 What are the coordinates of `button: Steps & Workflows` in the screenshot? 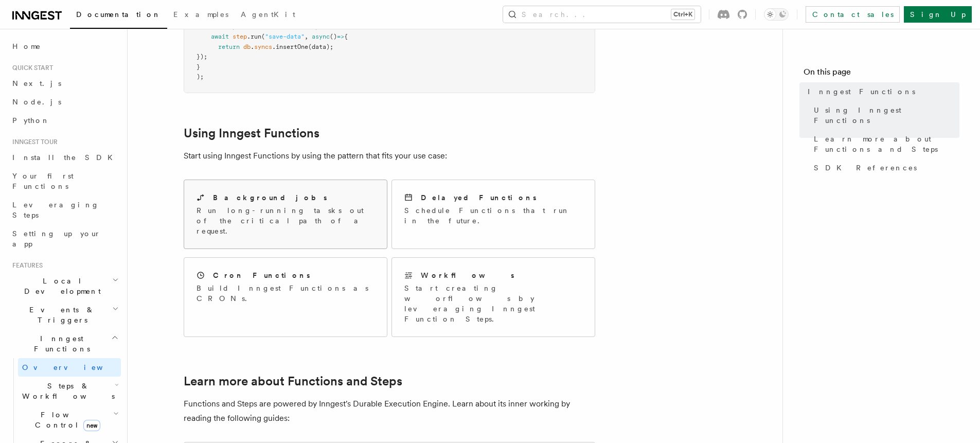 It's located at (69, 391).